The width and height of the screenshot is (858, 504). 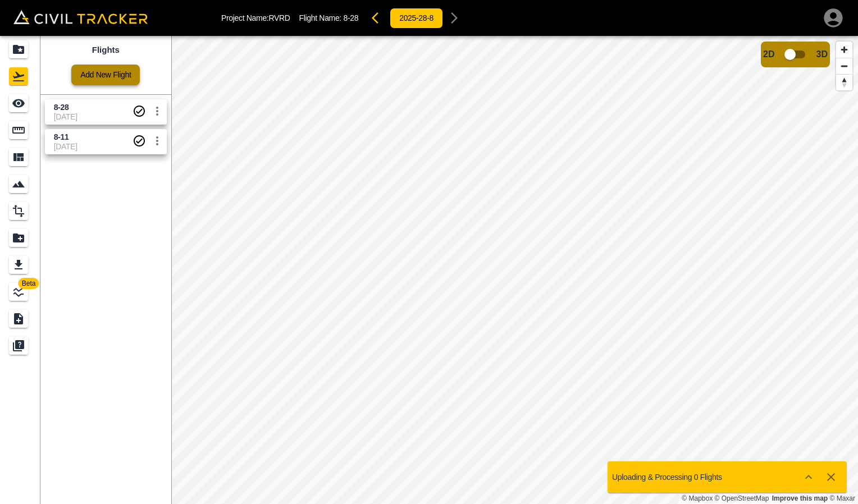 I want to click on p: Uploading & Processing 0 Flights, so click(x=666, y=477).